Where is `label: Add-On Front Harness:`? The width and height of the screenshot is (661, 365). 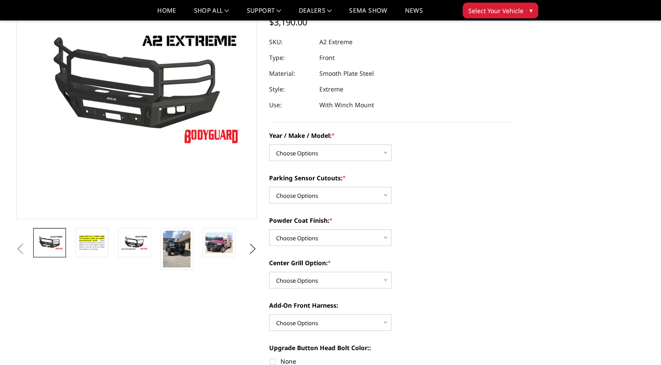
label: Add-On Front Harness: is located at coordinates (390, 305).